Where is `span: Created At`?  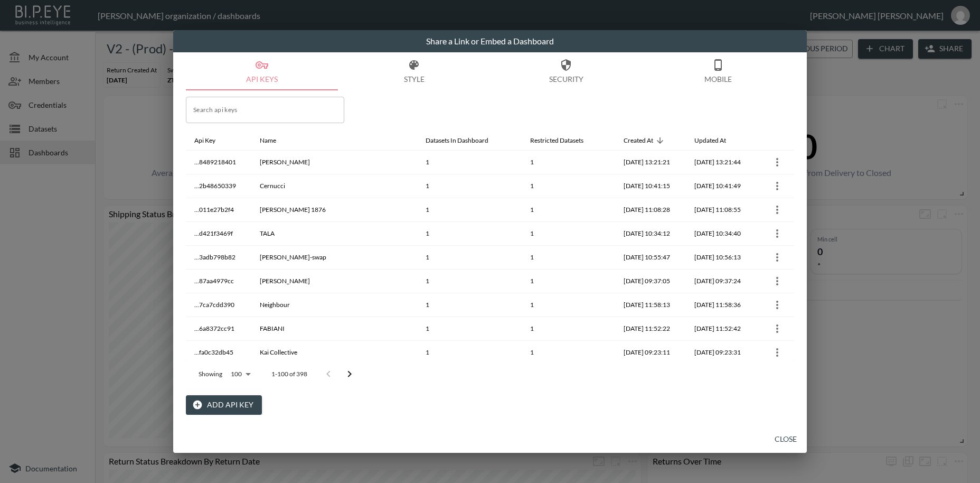
span: Created At is located at coordinates (645, 140).